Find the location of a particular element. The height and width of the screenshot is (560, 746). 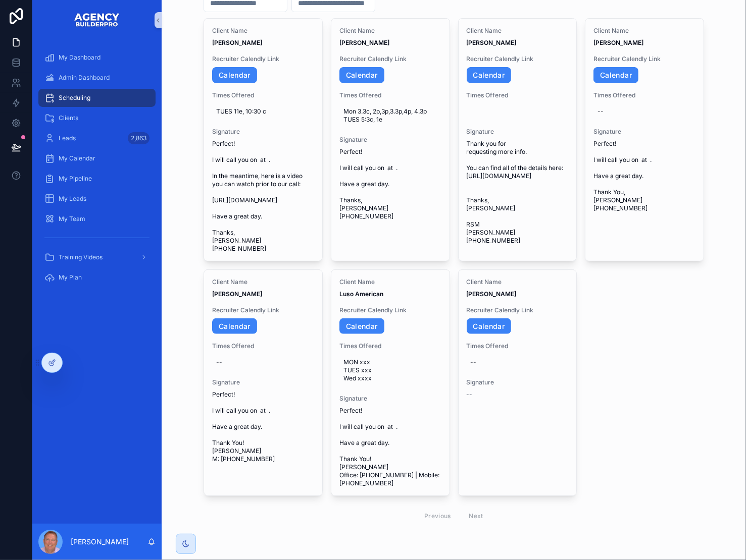

a: Training Videos is located at coordinates (97, 257).